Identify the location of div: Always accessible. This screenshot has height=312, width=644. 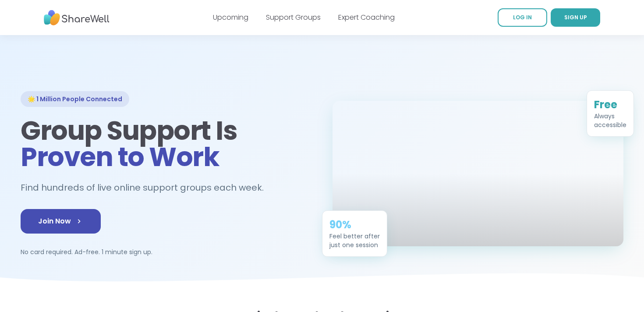
(610, 121).